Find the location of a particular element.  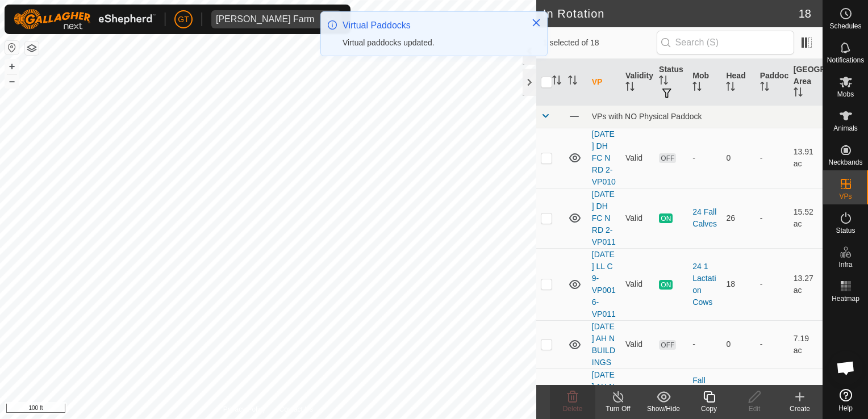

div: 24 1 Lactation Cows is located at coordinates (704, 284).